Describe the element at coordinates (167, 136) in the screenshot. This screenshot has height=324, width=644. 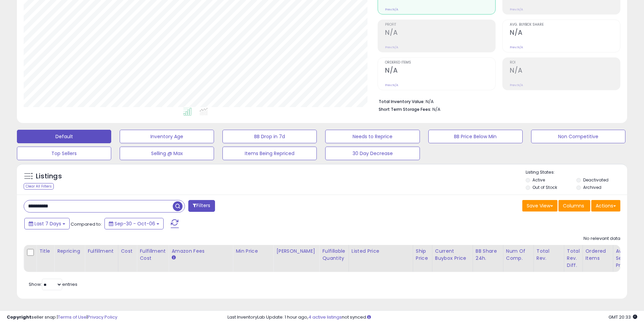
I see `button: Inventory Age` at that location.